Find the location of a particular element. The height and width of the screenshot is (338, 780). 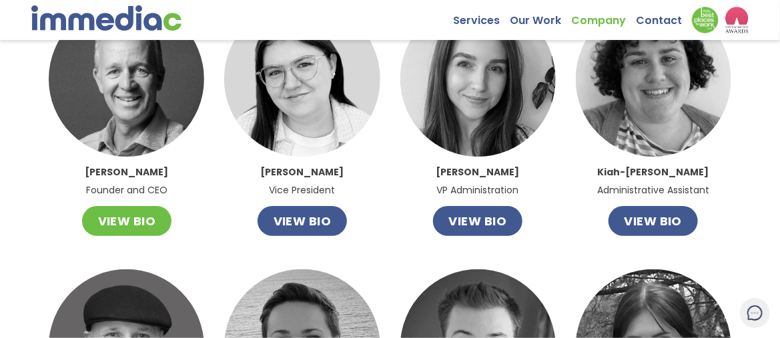

p: Administrative Assistant is located at coordinates (653, 181).